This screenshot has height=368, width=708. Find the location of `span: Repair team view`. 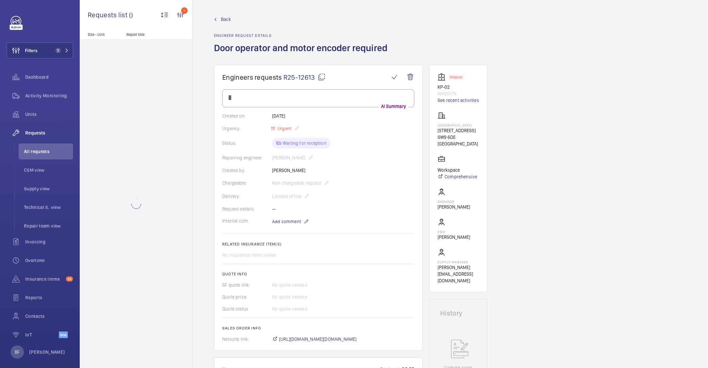

span: Repair team view is located at coordinates (49, 226).